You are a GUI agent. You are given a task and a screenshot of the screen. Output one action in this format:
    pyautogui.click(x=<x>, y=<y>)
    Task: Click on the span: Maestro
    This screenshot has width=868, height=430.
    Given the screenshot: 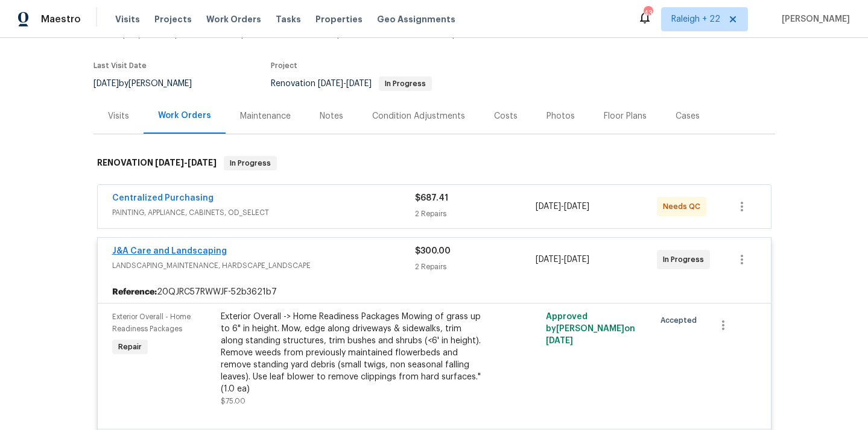 What is the action you would take?
    pyautogui.click(x=61, y=19)
    